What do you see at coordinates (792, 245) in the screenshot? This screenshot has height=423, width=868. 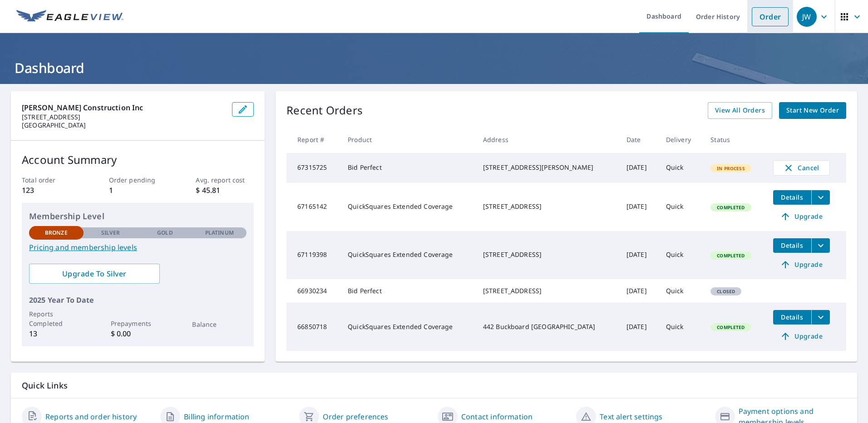 I see `button: detailsBtn-67119398` at bounding box center [792, 245].